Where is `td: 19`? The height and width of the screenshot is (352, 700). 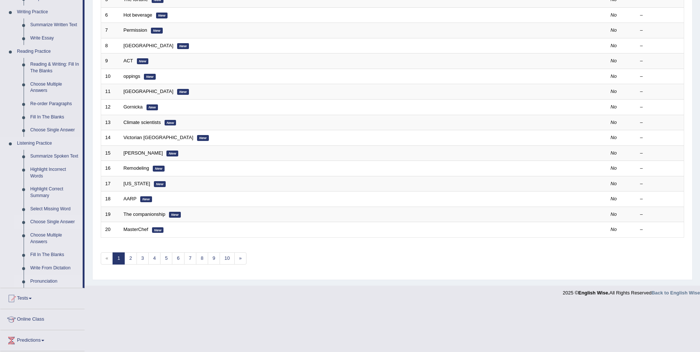 td: 19 is located at coordinates (110, 214).